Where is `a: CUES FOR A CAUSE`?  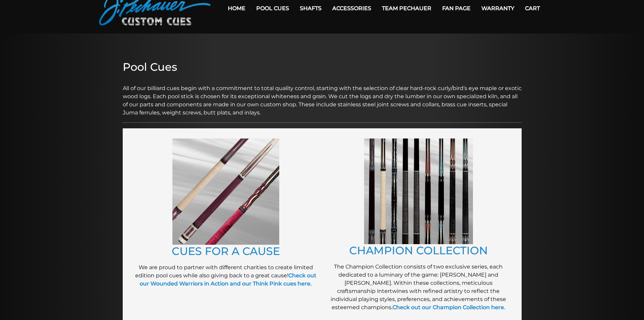
a: CUES FOR A CAUSE is located at coordinates (226, 251).